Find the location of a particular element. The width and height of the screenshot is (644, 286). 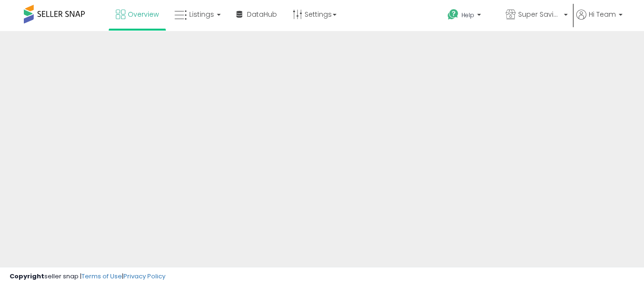

span: Super Savings Now (NEW) is located at coordinates (540, 14).